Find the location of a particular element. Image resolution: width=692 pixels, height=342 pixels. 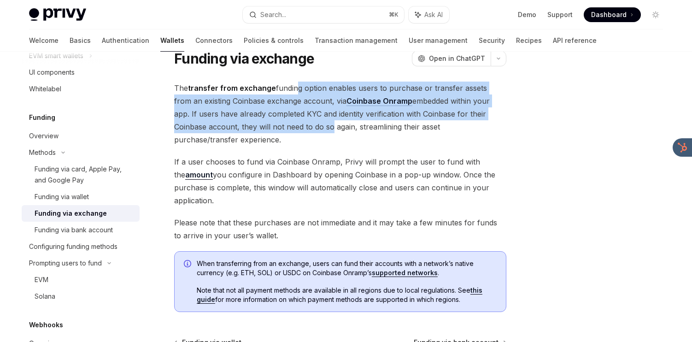

a: Authentication is located at coordinates (125, 41).